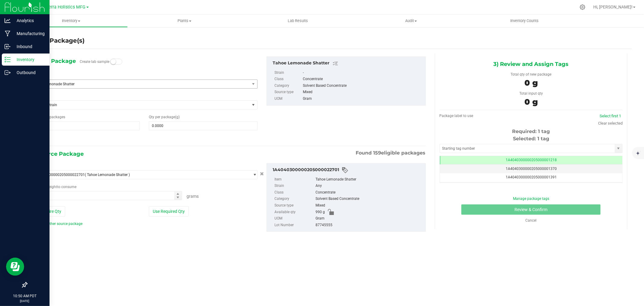 The image size is (644, 306). I want to click on a: Inventory, so click(71, 21).